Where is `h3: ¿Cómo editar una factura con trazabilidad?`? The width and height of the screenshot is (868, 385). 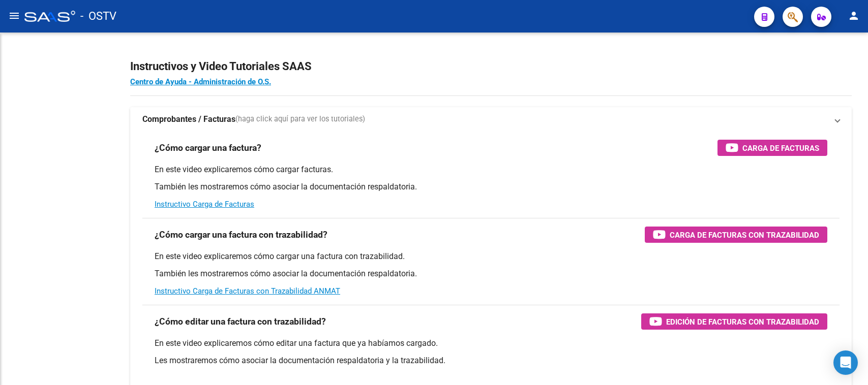 h3: ¿Cómo editar una factura con trazabilidad? is located at coordinates (240, 322).